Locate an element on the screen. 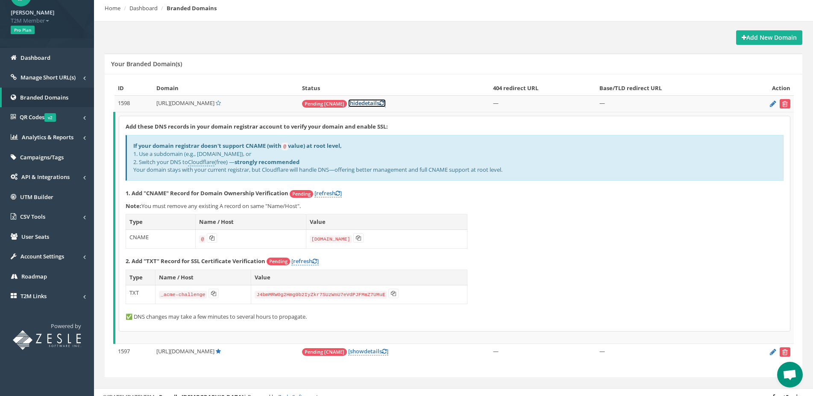 Image resolution: width=813 pixels, height=396 pixels. code: _acme-challenge is located at coordinates (183, 295).